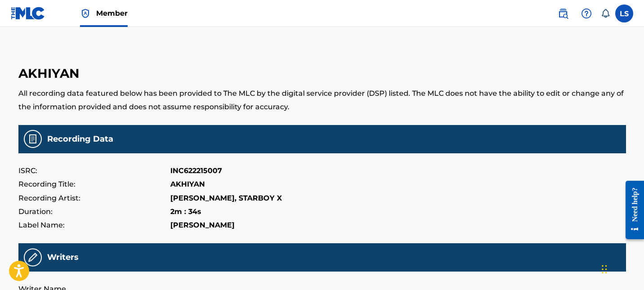  Describe the element at coordinates (187, 184) in the screenshot. I see `p: AKHIYAN` at that location.